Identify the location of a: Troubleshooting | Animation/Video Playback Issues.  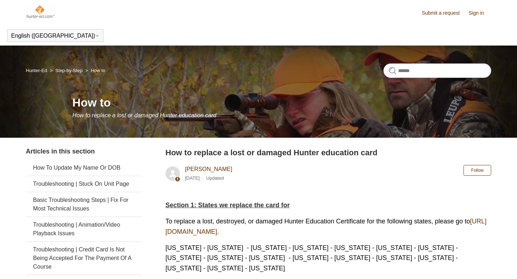
(84, 230).